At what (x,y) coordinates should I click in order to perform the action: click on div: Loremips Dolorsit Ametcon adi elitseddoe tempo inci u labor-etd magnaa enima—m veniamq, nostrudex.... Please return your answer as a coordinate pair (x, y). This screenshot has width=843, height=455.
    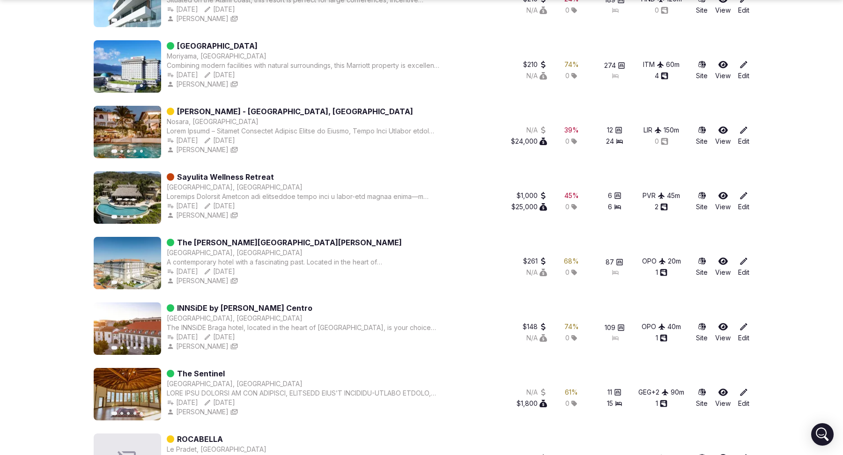
    Looking at the image, I should click on (304, 197).